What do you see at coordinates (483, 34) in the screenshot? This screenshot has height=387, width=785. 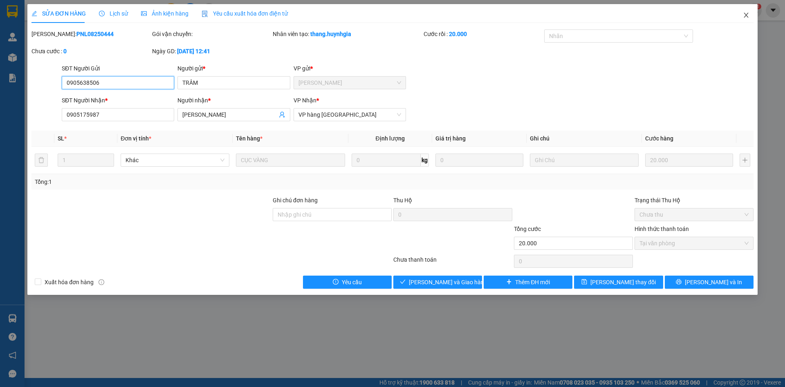 I see `div: Cước rồi :` at bounding box center [483, 34].